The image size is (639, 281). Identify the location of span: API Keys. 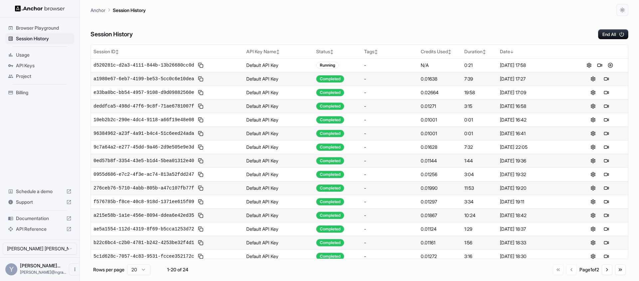
(44, 66).